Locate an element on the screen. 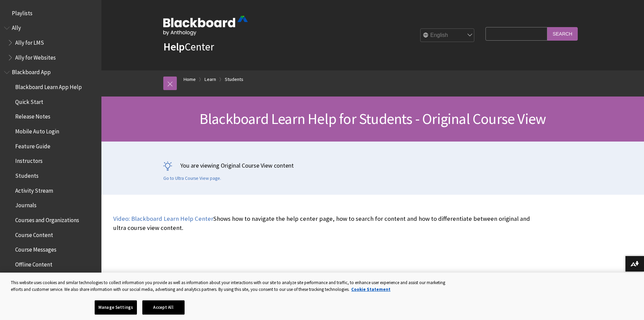 This screenshot has height=320, width=644. span: Activity Stream is located at coordinates (34, 189).